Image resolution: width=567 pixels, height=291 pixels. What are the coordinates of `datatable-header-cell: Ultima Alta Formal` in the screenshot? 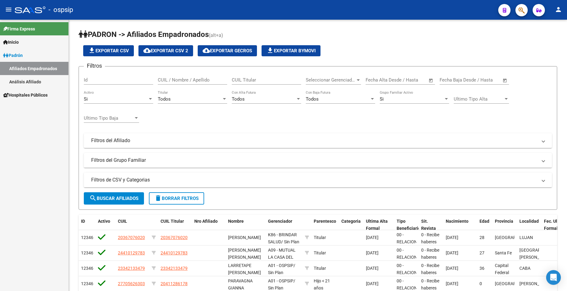 It's located at (379, 224).